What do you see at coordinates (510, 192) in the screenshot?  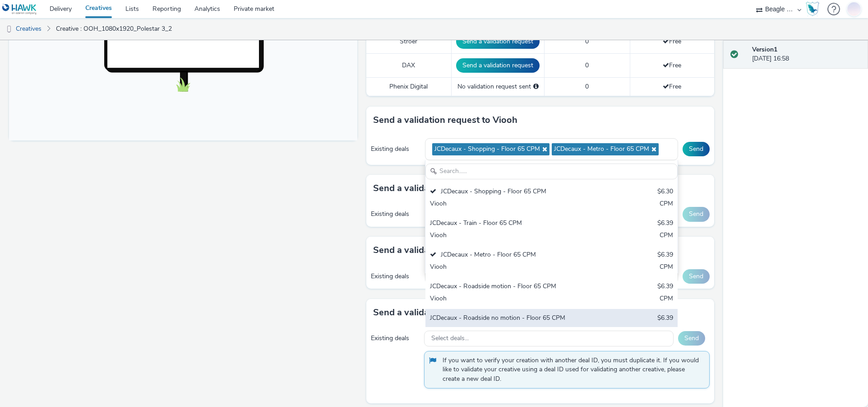 I see `div: JCDecaux - Shopping - Floor 65 CPM` at bounding box center [510, 192].